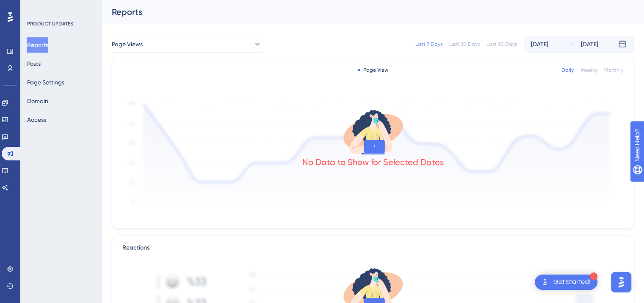 This screenshot has width=644, height=303. What do you see at coordinates (429, 44) in the screenshot?
I see `div: Last 7 Days` at bounding box center [429, 44].